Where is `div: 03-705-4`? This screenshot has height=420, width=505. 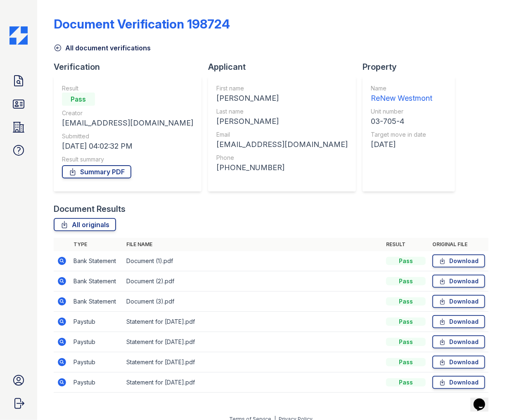 div: 03-705-4 is located at coordinates (401, 122).